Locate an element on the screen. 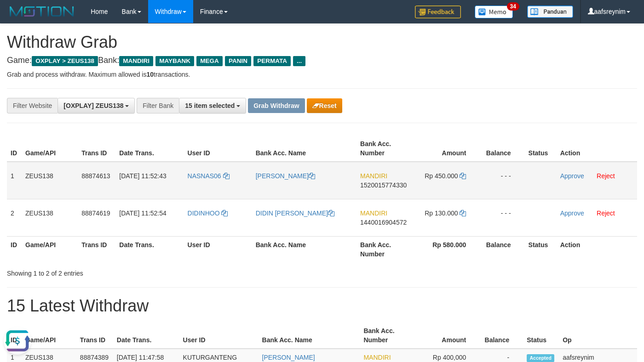 This screenshot has height=362, width=644. div: Showing 1 to 2 of 2 entries is located at coordinates (134, 272).